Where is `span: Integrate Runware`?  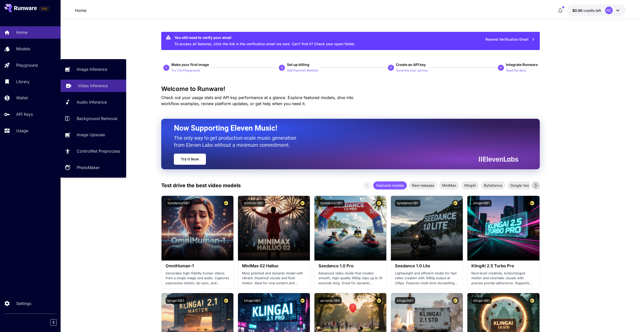 span: Integrate Runware is located at coordinates (522, 64).